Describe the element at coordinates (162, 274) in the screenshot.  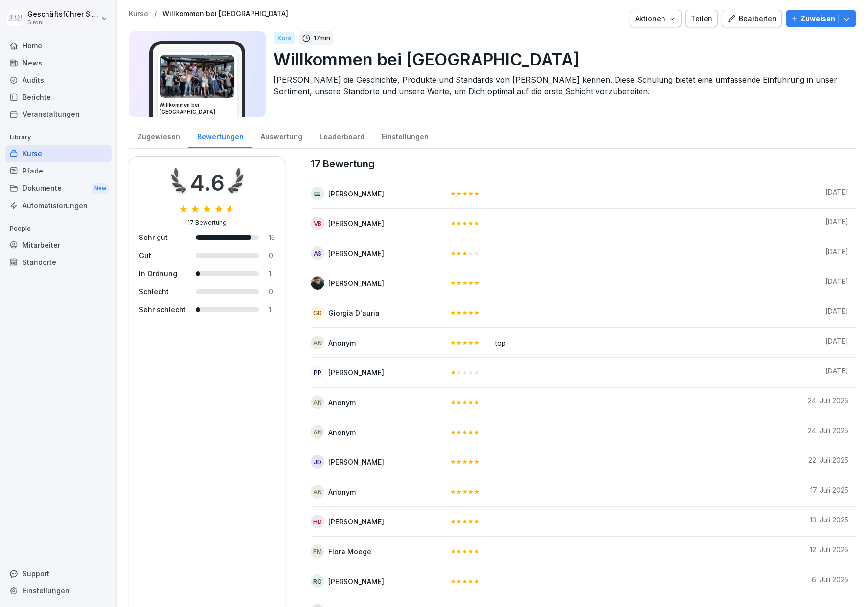
I see `div: In Ordnung` at that location.